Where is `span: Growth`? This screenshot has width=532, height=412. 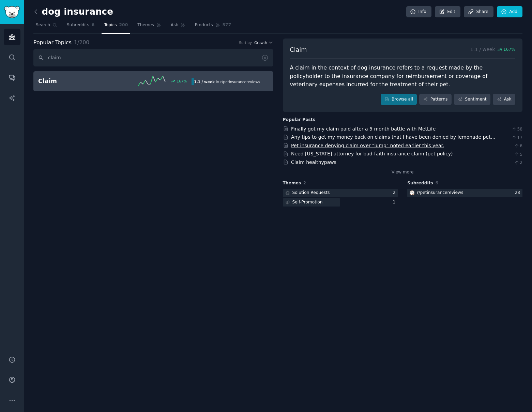 span: Growth is located at coordinates (261, 43).